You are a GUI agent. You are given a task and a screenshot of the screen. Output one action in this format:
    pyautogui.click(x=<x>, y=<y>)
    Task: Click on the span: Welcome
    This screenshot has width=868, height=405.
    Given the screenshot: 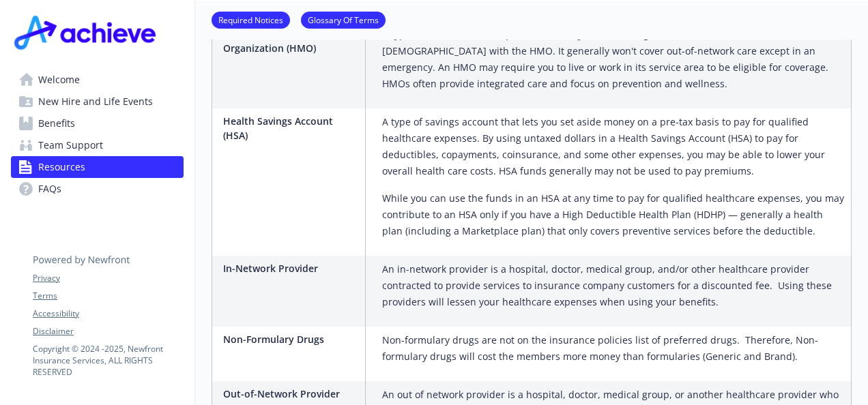 What is the action you would take?
    pyautogui.click(x=59, y=80)
    